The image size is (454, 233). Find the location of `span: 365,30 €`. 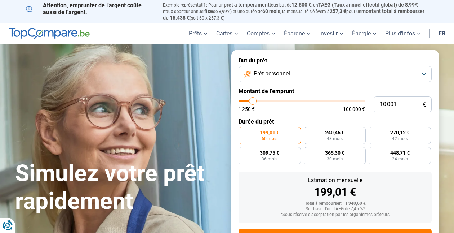

span: 365,30 € is located at coordinates (335, 153).